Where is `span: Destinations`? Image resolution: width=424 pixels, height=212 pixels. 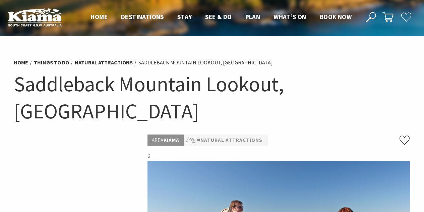
span: Destinations is located at coordinates (143, 17).